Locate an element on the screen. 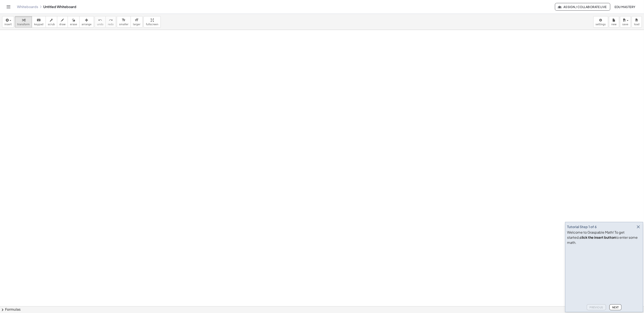 This screenshot has width=644, height=313. button: scrub is located at coordinates (51, 22).